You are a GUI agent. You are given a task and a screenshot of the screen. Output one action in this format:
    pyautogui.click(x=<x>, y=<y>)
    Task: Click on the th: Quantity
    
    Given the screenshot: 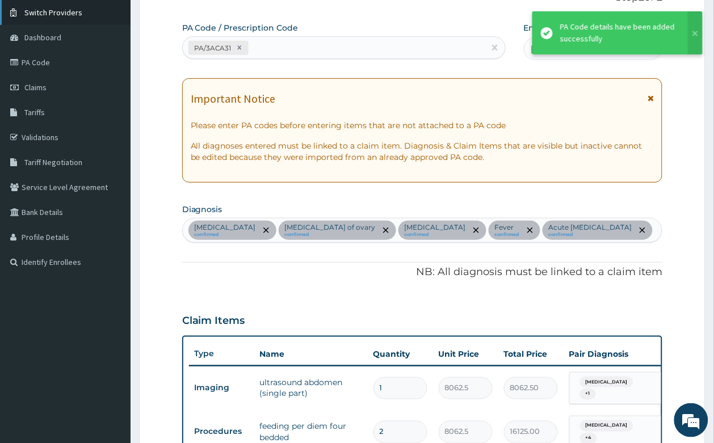 What is the action you would take?
    pyautogui.click(x=400, y=354)
    